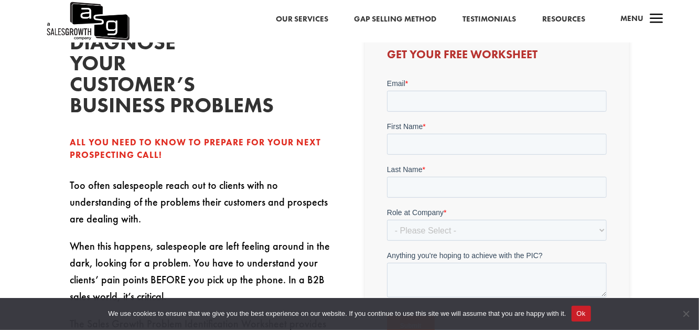  I want to click on span: No, so click(686, 314).